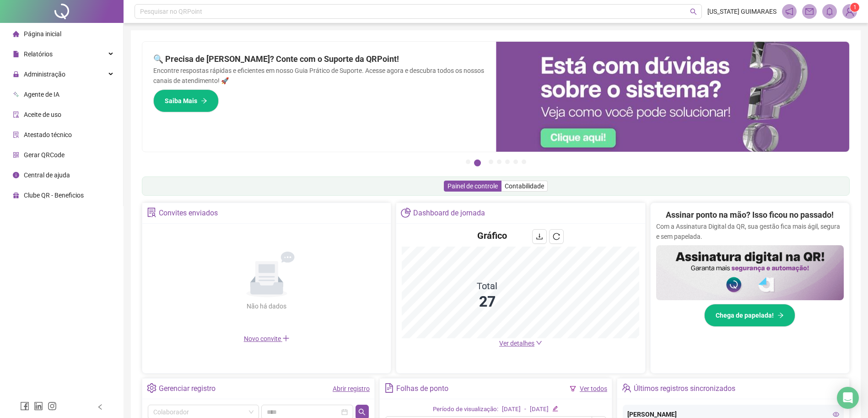 Image resolution: width=868 pixels, height=418 pixels. I want to click on div: Dashboard de jornada, so click(449, 213).